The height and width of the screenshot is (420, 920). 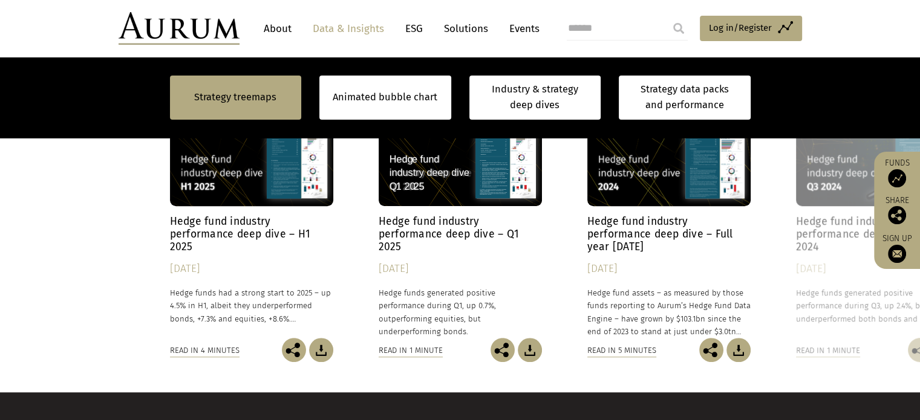 I want to click on h4: Hedge fund industry performance deep dive – H1 2025, so click(x=252, y=234).